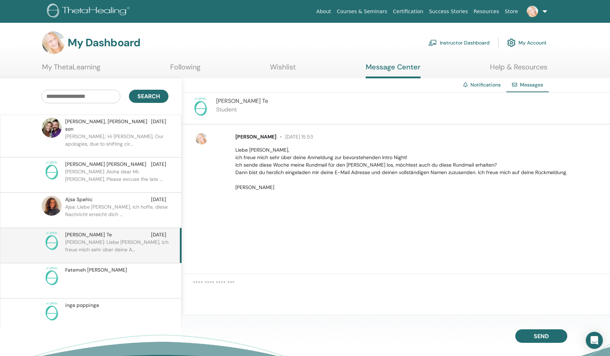 This screenshot has width=610, height=356. Describe the element at coordinates (185, 69) in the screenshot. I see `a: Following` at that location.